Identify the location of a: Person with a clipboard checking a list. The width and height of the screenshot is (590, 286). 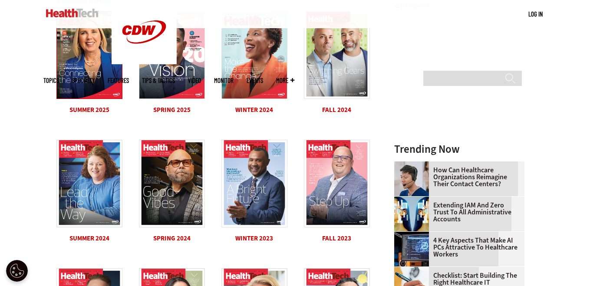
(414, 271).